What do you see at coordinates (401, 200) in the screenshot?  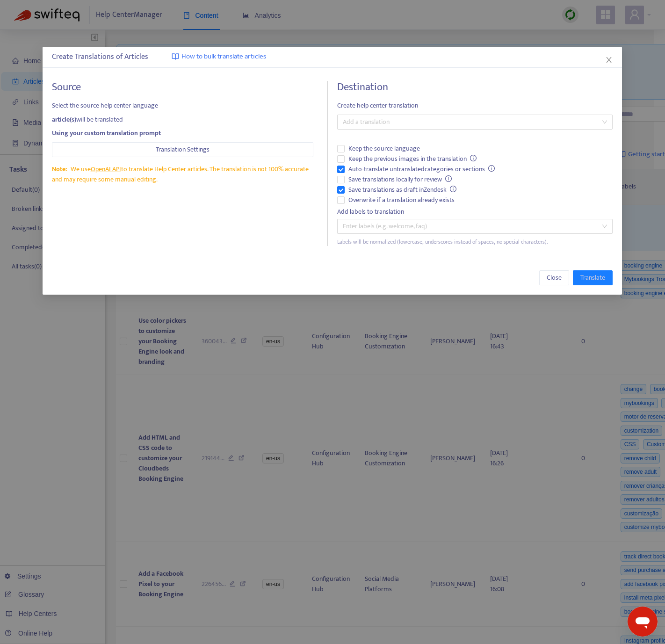 I see `span: Overwrite if a translation already exists` at bounding box center [401, 200].